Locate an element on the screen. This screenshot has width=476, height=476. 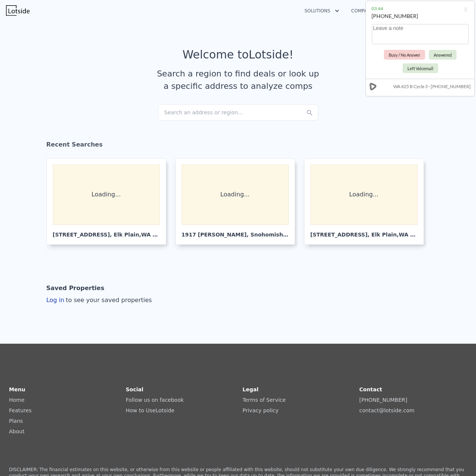
a: Home is located at coordinates (17, 400).